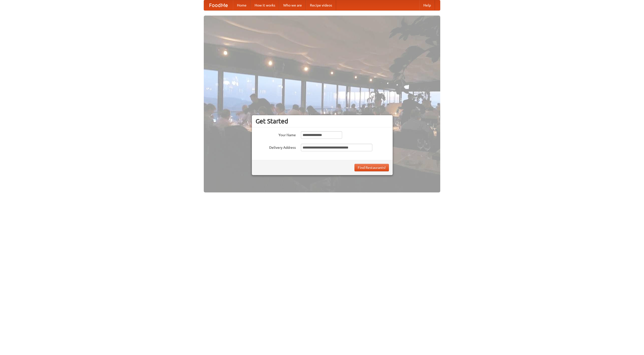 This screenshot has width=644, height=355. What do you see at coordinates (371, 168) in the screenshot?
I see `button: Find Restaurants!` at bounding box center [371, 168].